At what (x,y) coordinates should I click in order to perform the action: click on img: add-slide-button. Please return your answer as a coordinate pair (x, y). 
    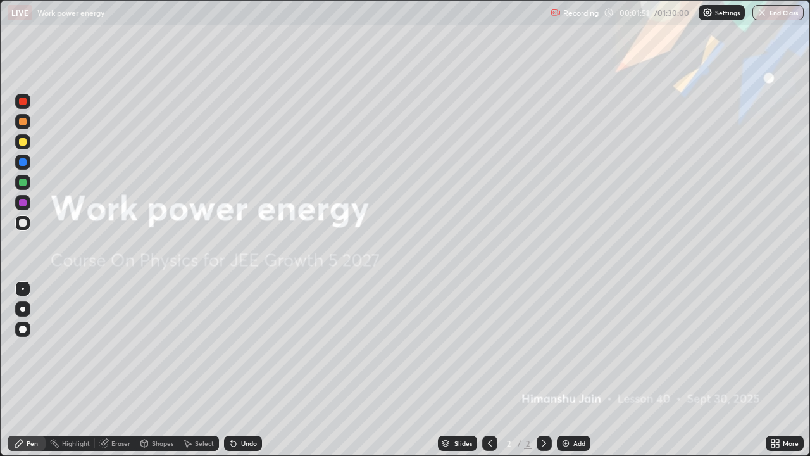
    Looking at the image, I should click on (566, 443).